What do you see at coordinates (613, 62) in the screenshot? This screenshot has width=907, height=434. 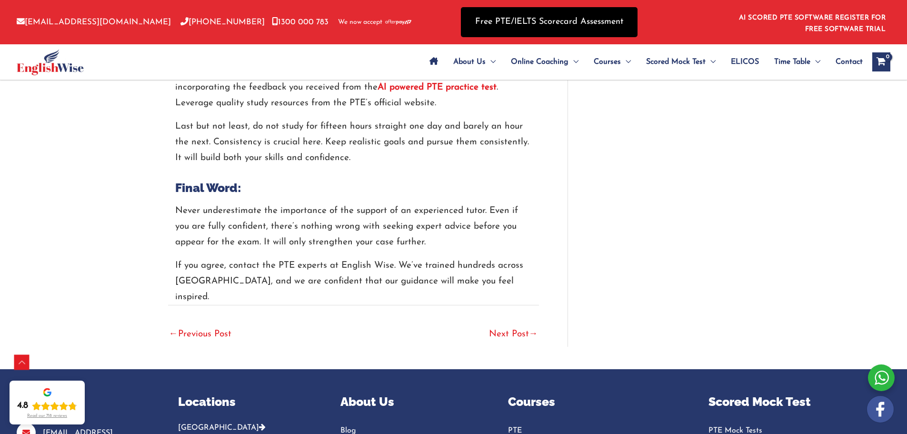 I see `a: CoursesMenu Toggle` at bounding box center [613, 62].